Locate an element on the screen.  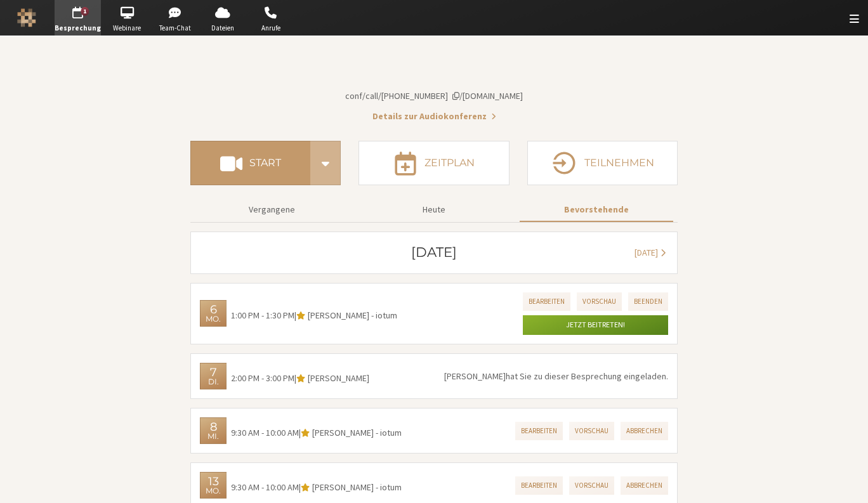
img: Iotum is located at coordinates (26, 18).